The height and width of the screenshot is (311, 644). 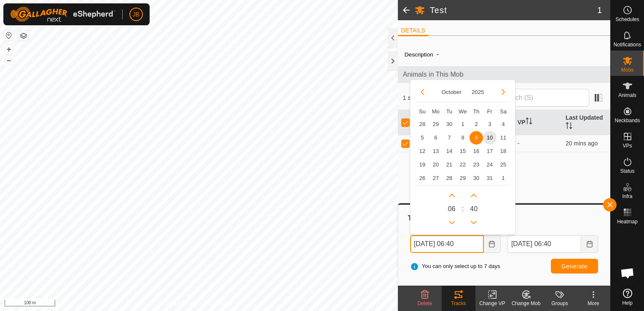 What do you see at coordinates (220, 304) in the screenshot?
I see `a: Contact Us` at bounding box center [220, 304].